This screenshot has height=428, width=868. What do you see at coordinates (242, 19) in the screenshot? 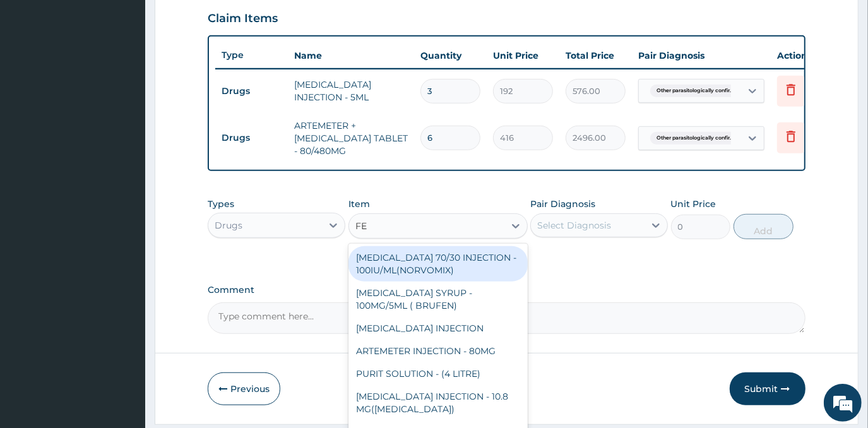
I see `h3: Claim Items` at bounding box center [242, 19].